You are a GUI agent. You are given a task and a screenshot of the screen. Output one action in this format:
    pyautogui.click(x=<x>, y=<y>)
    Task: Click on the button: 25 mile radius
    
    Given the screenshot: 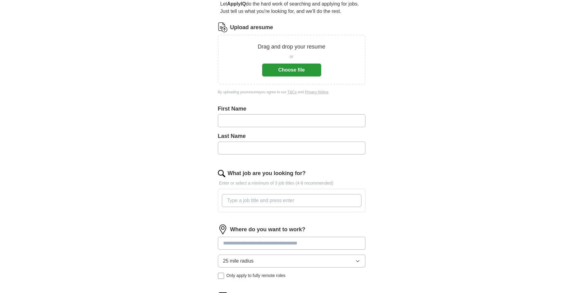 What is the action you would take?
    pyautogui.click(x=292, y=261)
    